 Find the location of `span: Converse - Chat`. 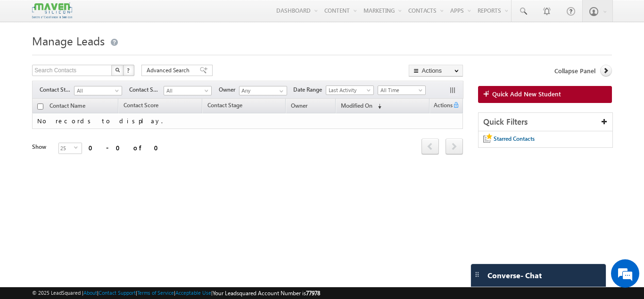

span: Converse - Chat is located at coordinates (514, 275).